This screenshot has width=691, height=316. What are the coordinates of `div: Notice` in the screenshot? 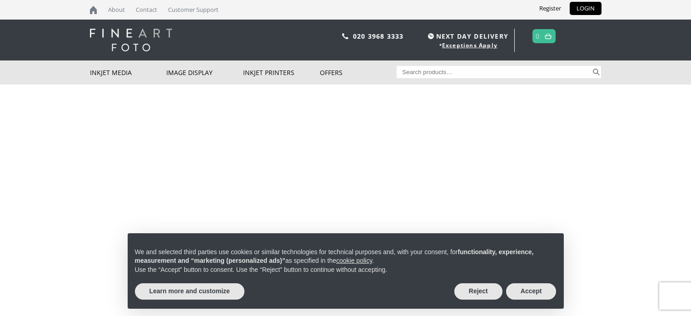 It's located at (346, 271).